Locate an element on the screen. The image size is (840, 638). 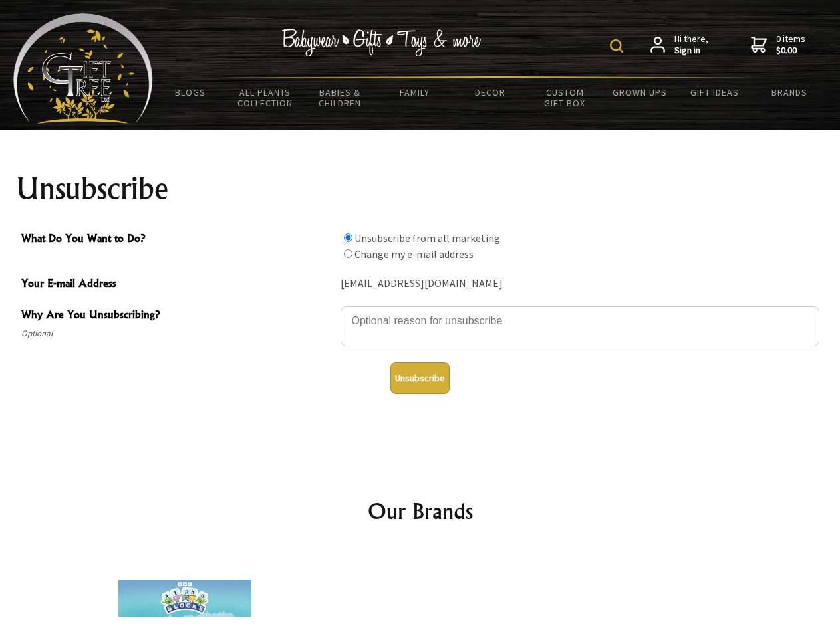
a: Hi there,Sign in is located at coordinates (679, 44).